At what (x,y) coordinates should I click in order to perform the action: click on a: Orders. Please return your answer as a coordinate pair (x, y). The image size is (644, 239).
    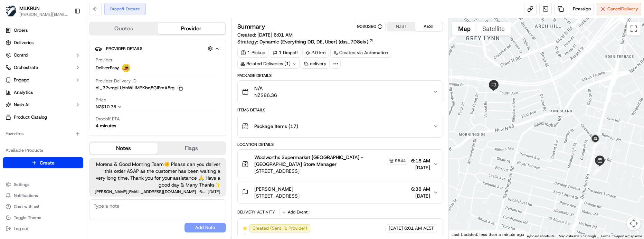
    Looking at the image, I should click on (43, 30).